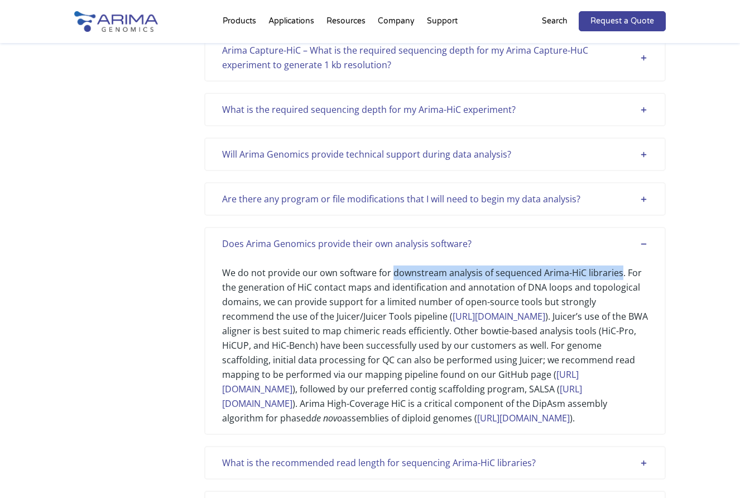 The height and width of the screenshot is (498, 740). What do you see at coordinates (435, 338) in the screenshot?
I see `div: We do not provide our own software for downstream analysis of sequenced Arima-HiC libraries. For ...` at bounding box center [435, 338].